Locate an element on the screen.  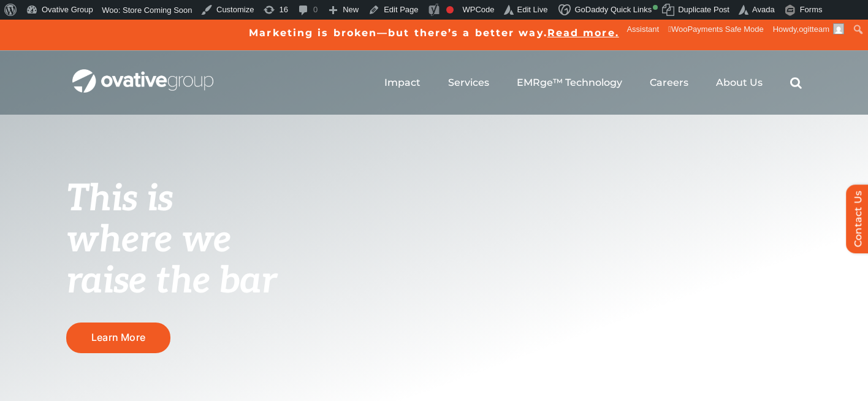
span: EMRge™ Technology is located at coordinates (569, 83).